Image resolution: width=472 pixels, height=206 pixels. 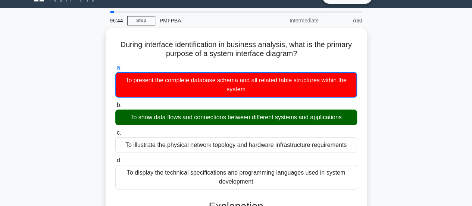 I want to click on div: Intermediate, so click(x=291, y=21).